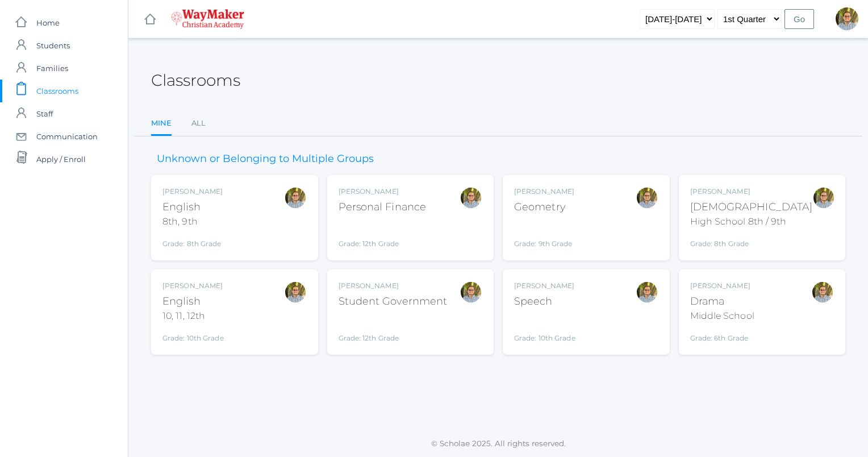 Image resolution: width=868 pixels, height=457 pixels. What do you see at coordinates (383, 206) in the screenshot?
I see `div: Personal Finance` at bounding box center [383, 206].